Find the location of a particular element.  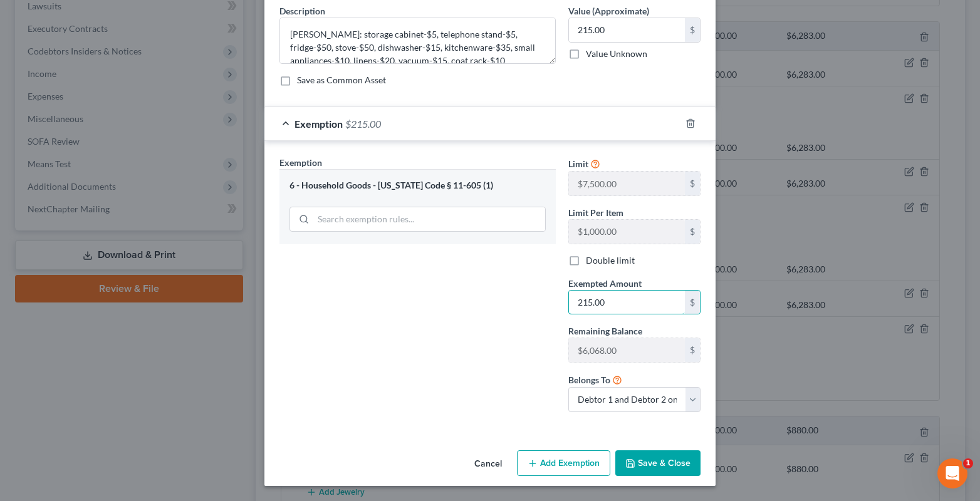

span: Limit is located at coordinates (578, 163).